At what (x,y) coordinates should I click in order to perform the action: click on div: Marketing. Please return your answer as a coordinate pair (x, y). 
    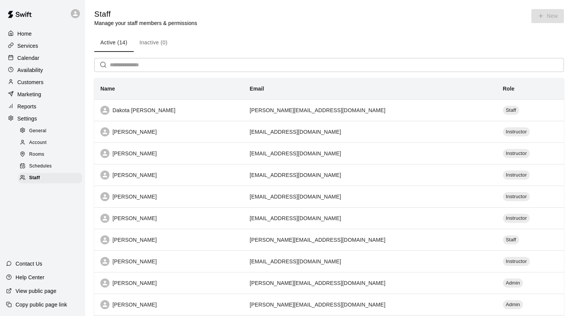
    Looking at the image, I should click on (42, 94).